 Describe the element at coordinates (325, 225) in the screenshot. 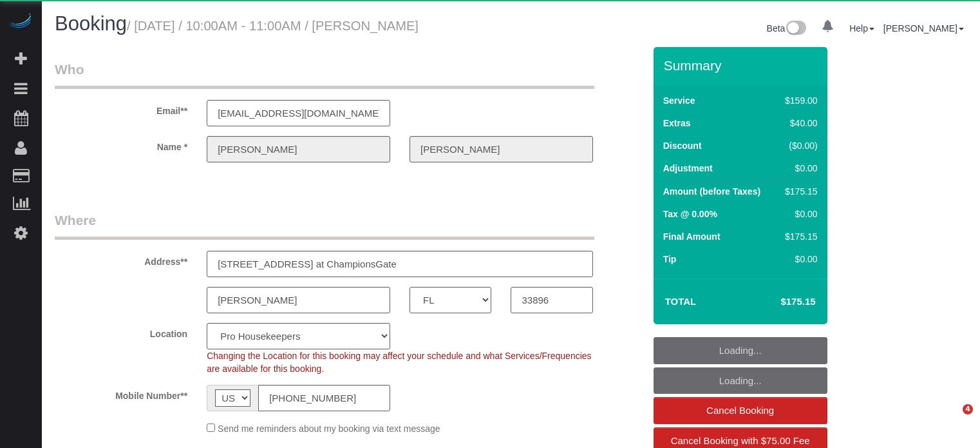

I see `legend: Where` at that location.